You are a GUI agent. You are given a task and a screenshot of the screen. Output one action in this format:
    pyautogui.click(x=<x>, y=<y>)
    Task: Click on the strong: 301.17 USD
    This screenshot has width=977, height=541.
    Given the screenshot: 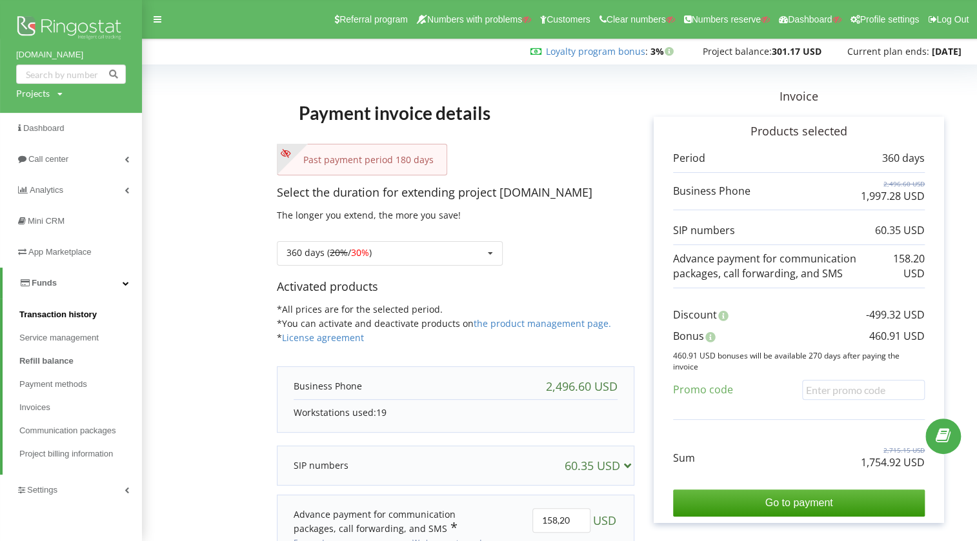 What is the action you would take?
    pyautogui.click(x=796, y=51)
    